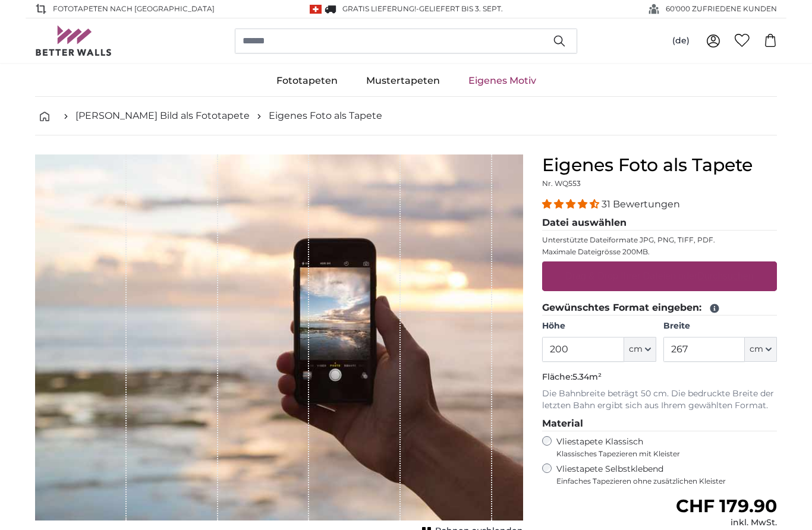 Image resolution: width=812 pixels, height=530 pixels. What do you see at coordinates (659, 424) in the screenshot?
I see `legend: Material` at bounding box center [659, 424].